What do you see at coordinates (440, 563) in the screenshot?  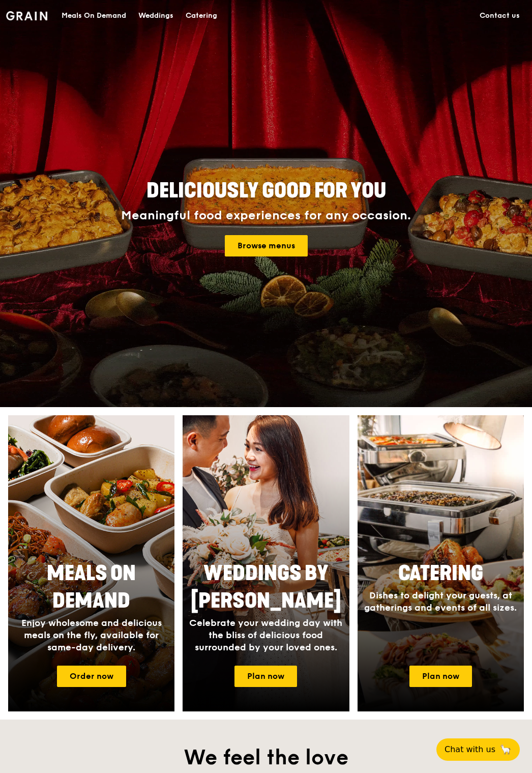 I see `img: catering-card.e1cfaf3e.jpg` at bounding box center [440, 563].